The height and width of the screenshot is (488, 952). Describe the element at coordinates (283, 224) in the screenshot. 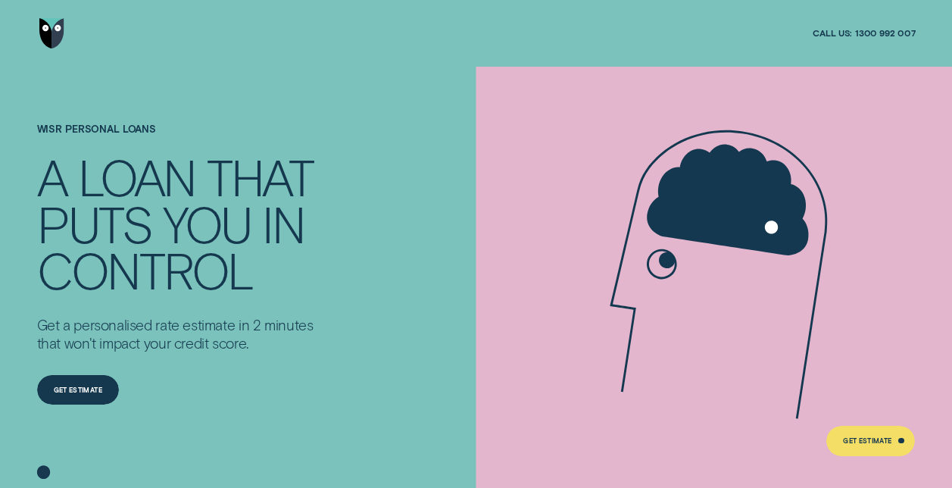

I see `div: IN` at that location.